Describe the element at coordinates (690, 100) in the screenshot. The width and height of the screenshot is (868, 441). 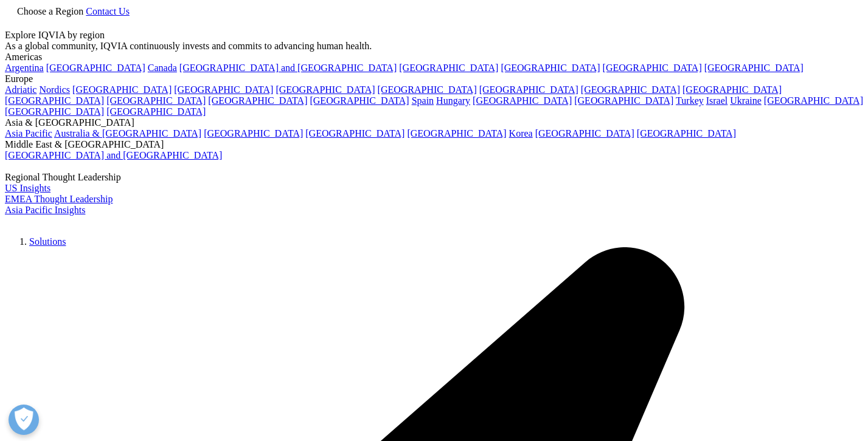
I see `a: Turkey` at that location.